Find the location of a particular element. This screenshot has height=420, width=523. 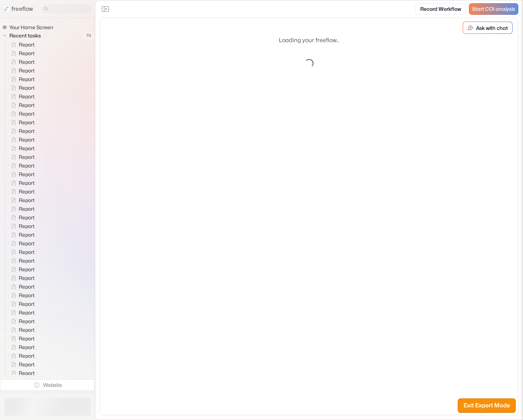

a: Start COI analysis is located at coordinates (493, 9).